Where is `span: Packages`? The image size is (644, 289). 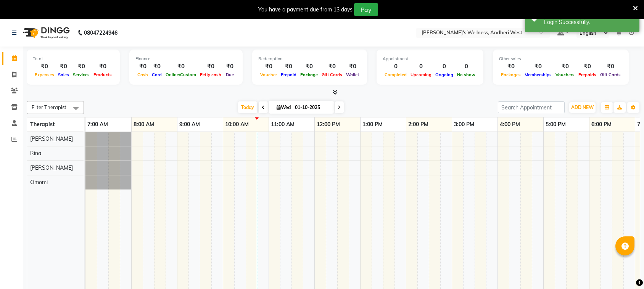
span: Packages is located at coordinates (511, 75).